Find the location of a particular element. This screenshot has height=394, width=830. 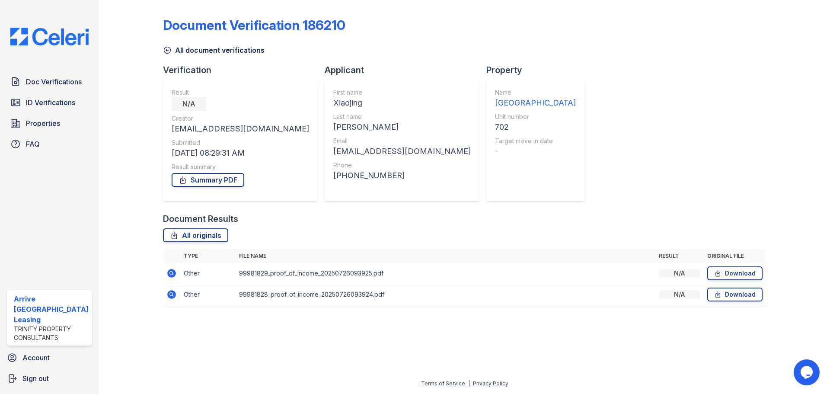

img: CE_Logo_Blue-a8612792a0a2168367f1c8372b55b34899dd931a85d93a1a3d3e32e68fde9ad4.png is located at coordinates (49, 36).